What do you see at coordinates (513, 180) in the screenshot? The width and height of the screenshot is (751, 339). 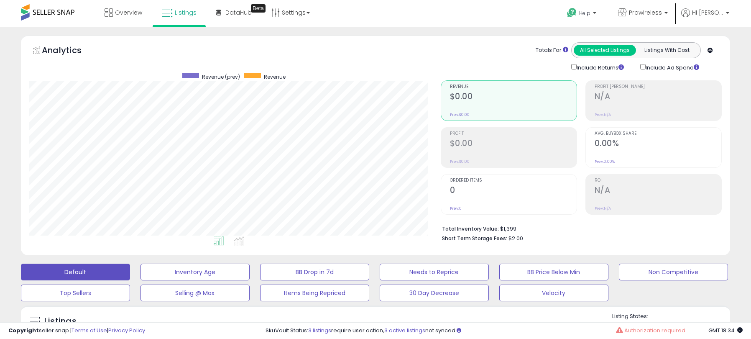 I see `span: Ordered Items` at bounding box center [513, 180].